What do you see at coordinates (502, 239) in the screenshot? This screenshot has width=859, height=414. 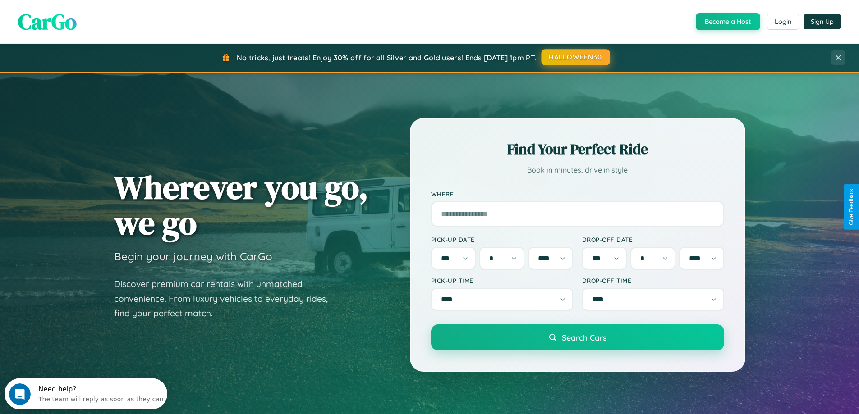 I see `label: Pick-up Date` at bounding box center [502, 239].